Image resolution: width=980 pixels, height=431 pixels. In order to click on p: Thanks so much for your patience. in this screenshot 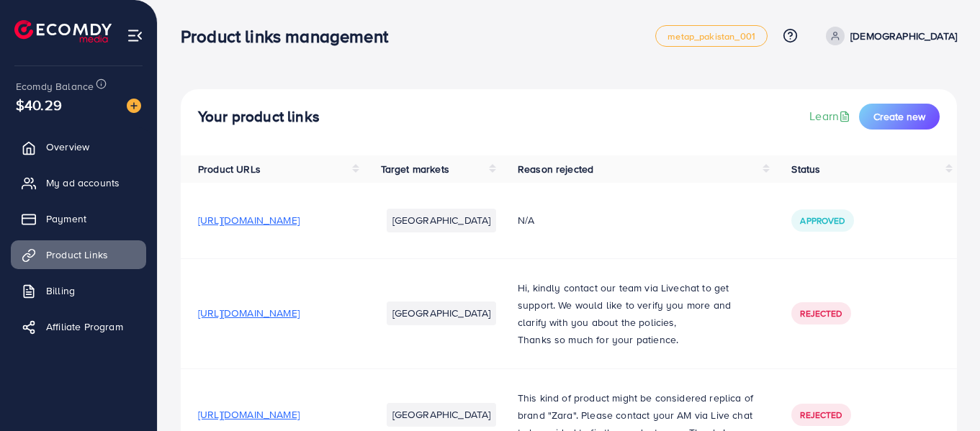, I will do `click(637, 340)`.